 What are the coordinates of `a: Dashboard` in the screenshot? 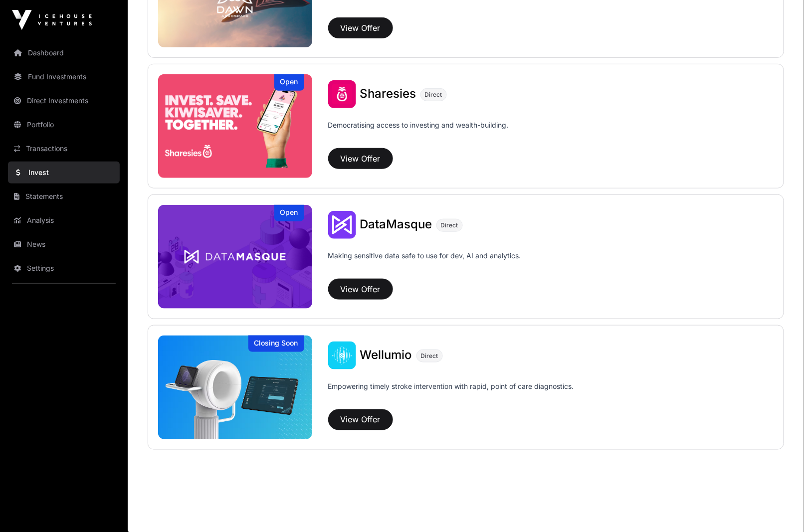 It's located at (64, 53).